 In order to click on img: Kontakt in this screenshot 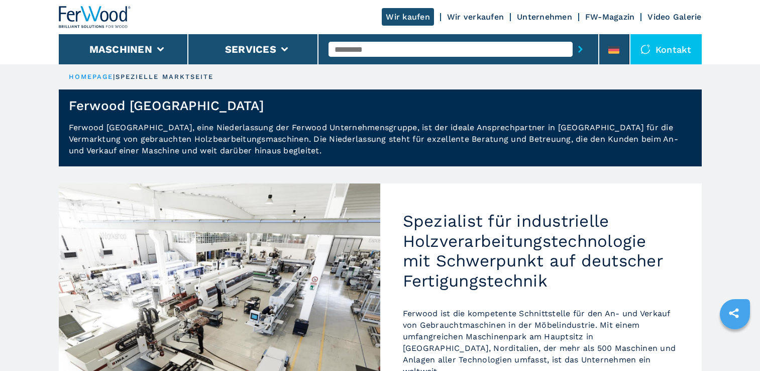, I will do `click(646, 49)`.